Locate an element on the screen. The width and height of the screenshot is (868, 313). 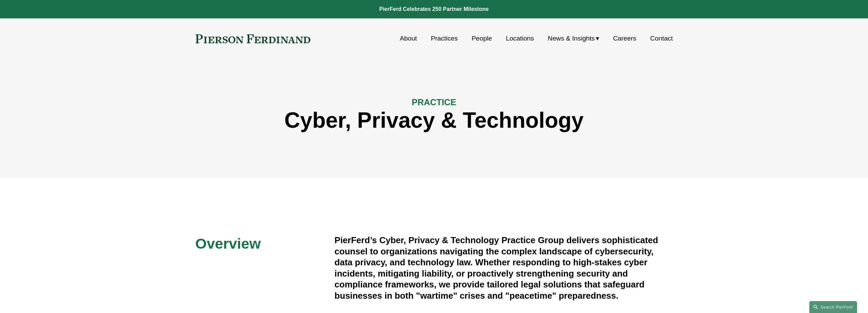
span: PRACTICE is located at coordinates (434, 102).